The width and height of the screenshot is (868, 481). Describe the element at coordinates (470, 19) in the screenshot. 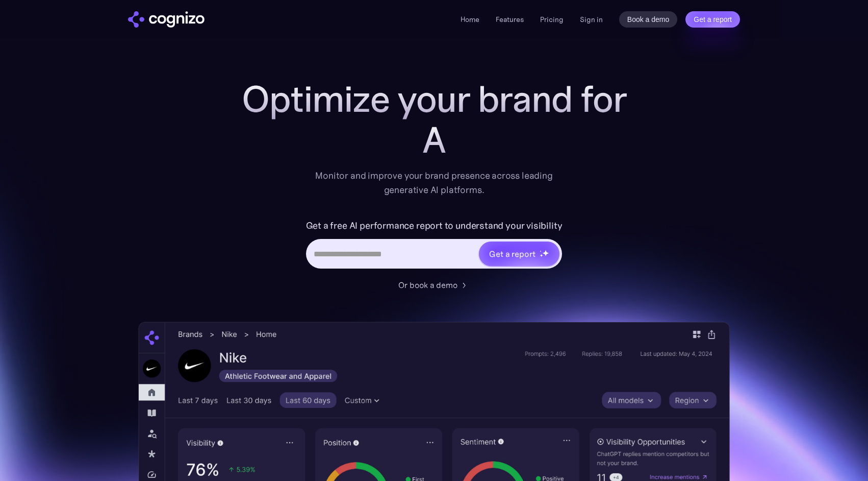

I see `a: Home` at that location.